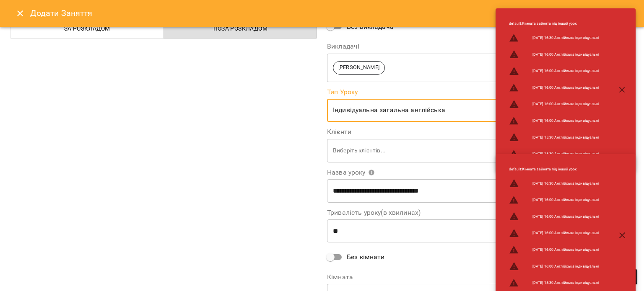  What do you see at coordinates (481, 132) in the screenshot?
I see `label: Клієнти` at bounding box center [481, 132].